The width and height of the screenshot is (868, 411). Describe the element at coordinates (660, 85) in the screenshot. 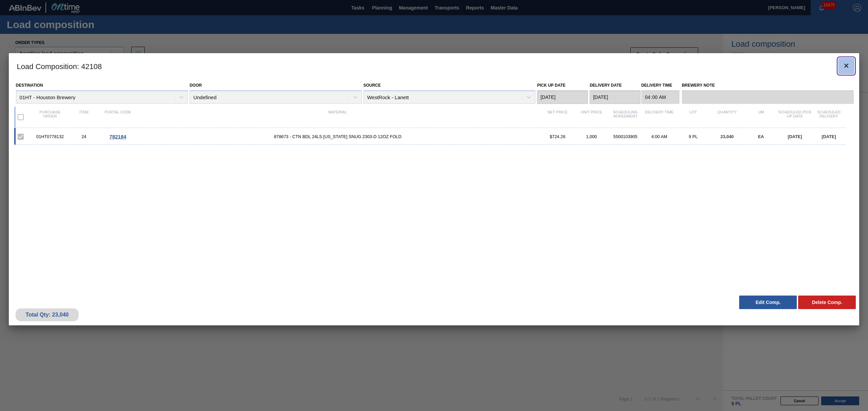

I see `label: Delivery Time` at that location.